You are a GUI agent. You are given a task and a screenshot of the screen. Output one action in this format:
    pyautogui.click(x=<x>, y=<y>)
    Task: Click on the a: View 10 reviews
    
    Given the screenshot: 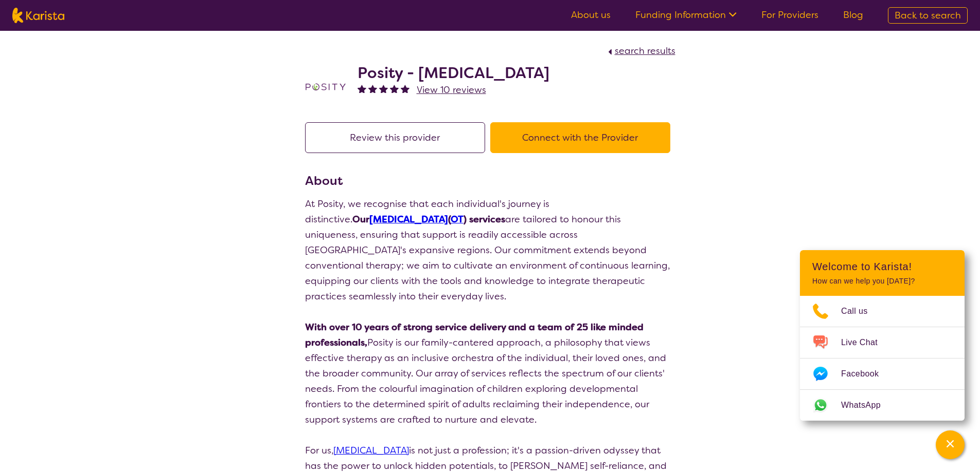 What is the action you would take?
    pyautogui.click(x=452, y=90)
    